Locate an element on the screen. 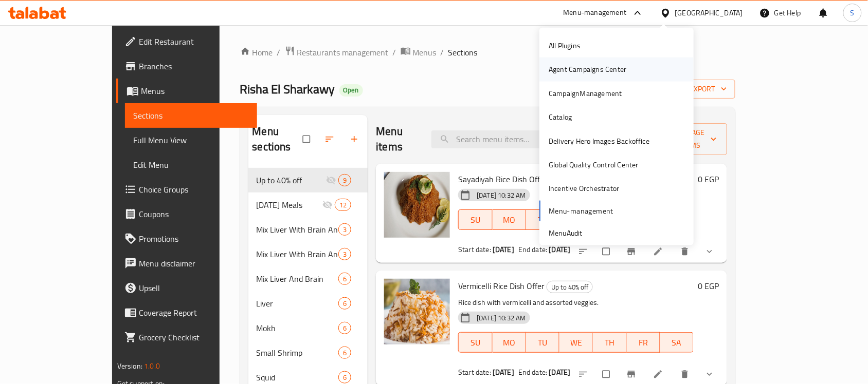  div: MenuAudit is located at coordinates (565, 234).